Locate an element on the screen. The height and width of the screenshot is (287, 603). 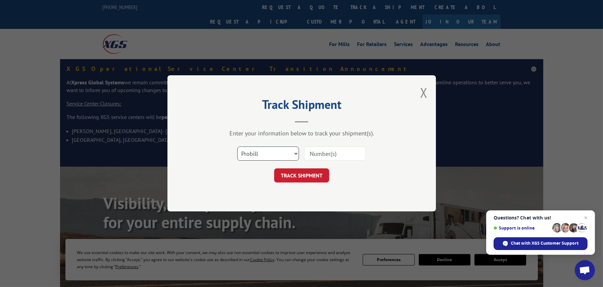
h2: Track Shipment is located at coordinates (302, 106).